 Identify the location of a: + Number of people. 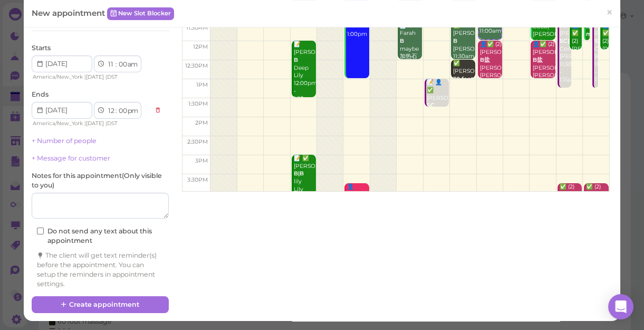
(64, 140).